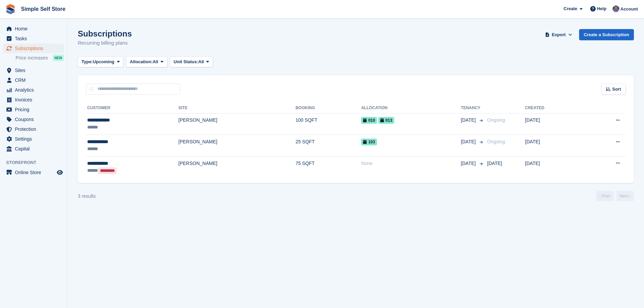 This screenshot has height=308, width=644. What do you see at coordinates (369, 120) in the screenshot?
I see `span: 010` at bounding box center [369, 120].